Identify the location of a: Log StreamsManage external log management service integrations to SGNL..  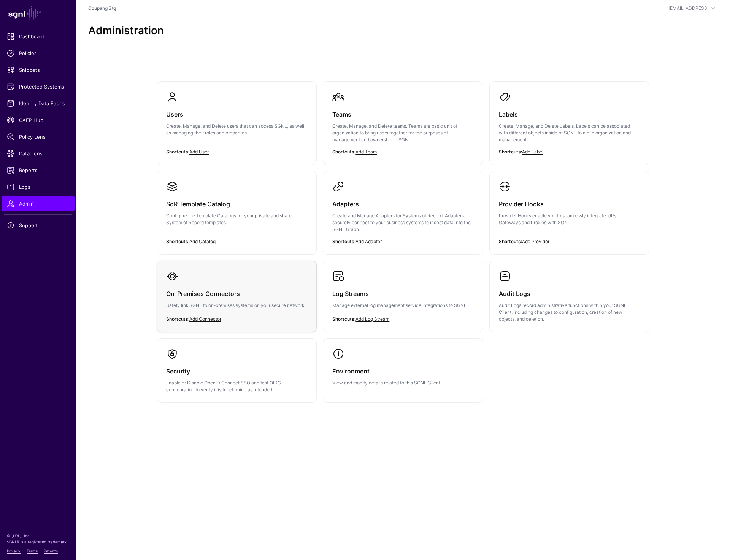
(403, 296).